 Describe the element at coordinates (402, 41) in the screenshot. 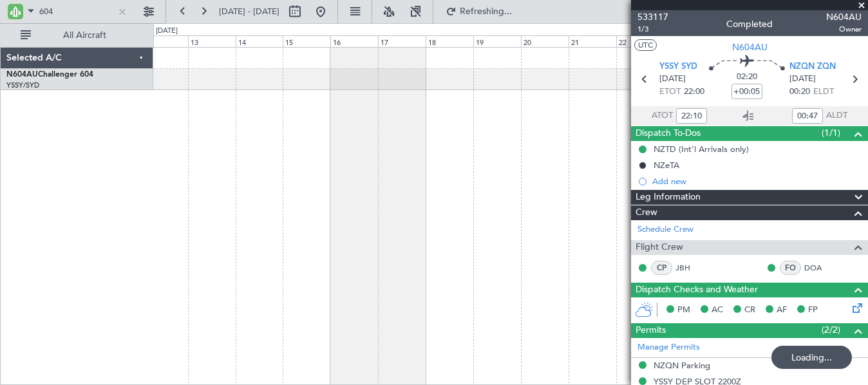

I see `div: 17` at that location.